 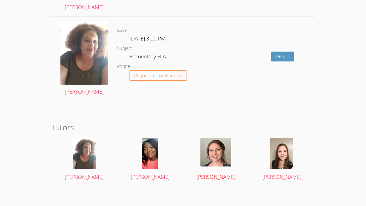 What do you see at coordinates (148, 57) in the screenshot?
I see `dd: Elementary ELA` at bounding box center [148, 57].